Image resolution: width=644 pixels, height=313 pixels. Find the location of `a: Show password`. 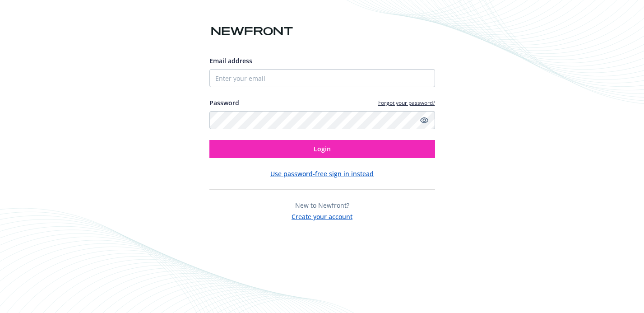

a: Show password is located at coordinates (424, 120).